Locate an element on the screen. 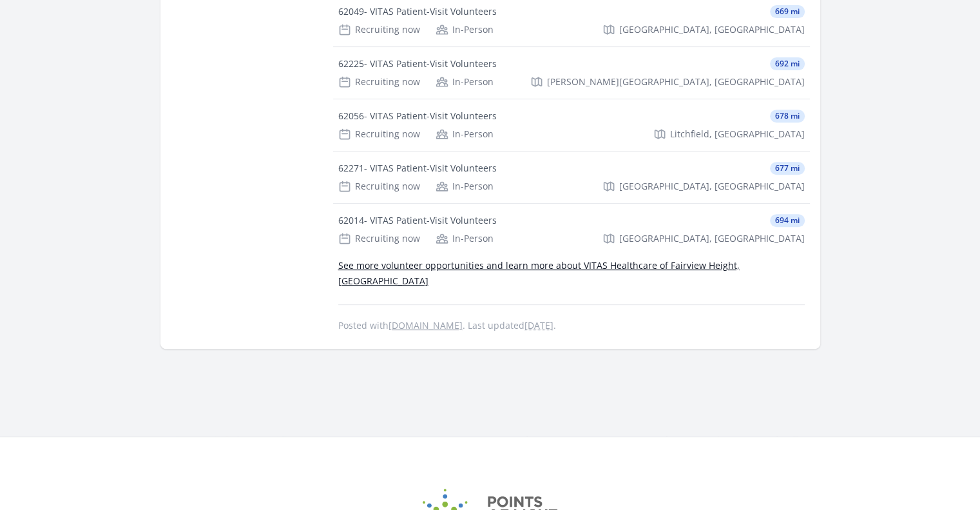  div: 62049- VITAS Patient-Visit Volunteers is located at coordinates (418, 12).